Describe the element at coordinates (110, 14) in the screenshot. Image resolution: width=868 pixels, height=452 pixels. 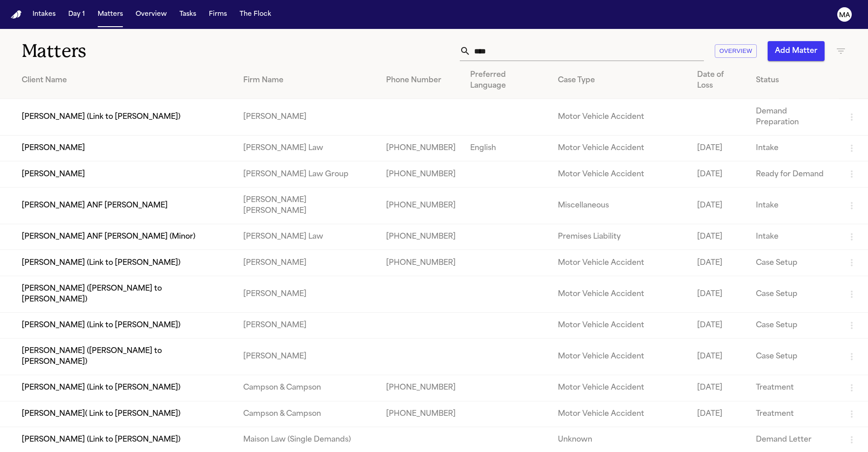
I see `button: Matters` at that location.